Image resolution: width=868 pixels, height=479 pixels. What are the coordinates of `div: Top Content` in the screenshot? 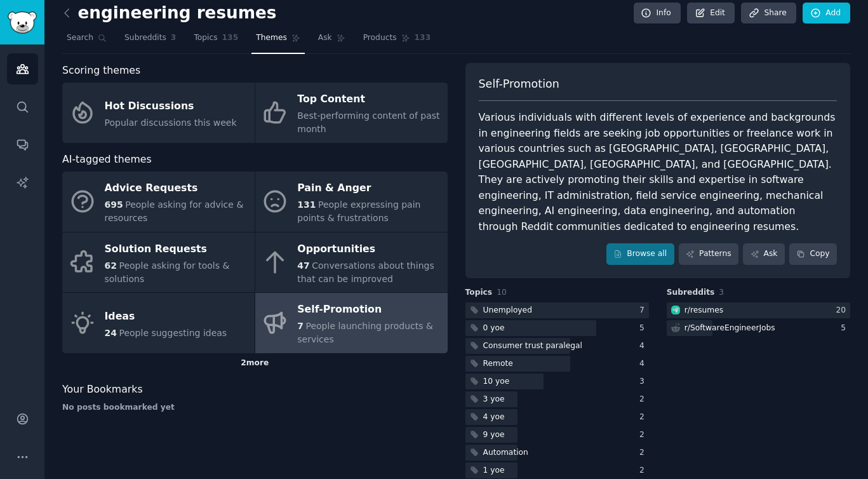 It's located at (369, 99).